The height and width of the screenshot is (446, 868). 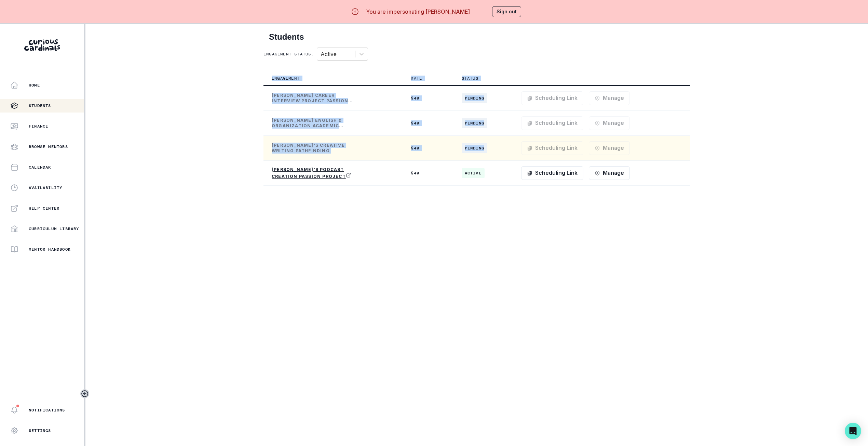 I want to click on h2: Students, so click(x=476, y=37).